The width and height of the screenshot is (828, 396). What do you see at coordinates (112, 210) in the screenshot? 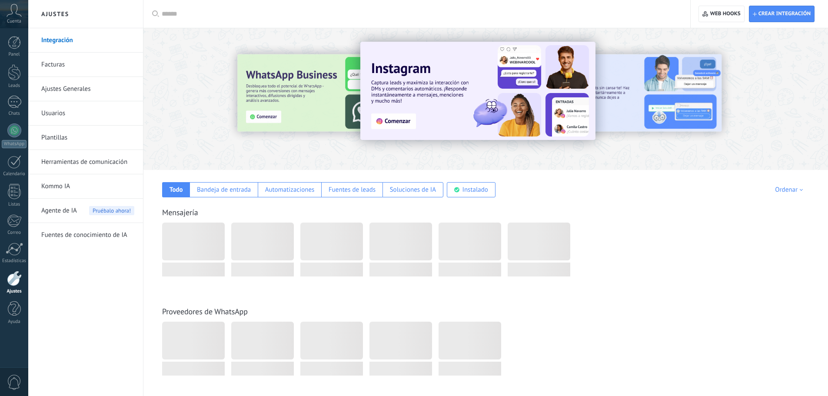
I see `span: Pruébalo ahora!` at bounding box center [112, 210].